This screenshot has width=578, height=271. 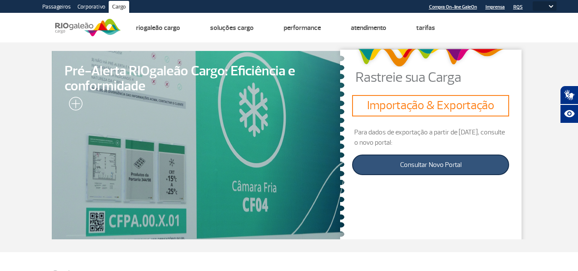 I want to click on button: Abrir recursos assistivos., so click(x=570, y=114).